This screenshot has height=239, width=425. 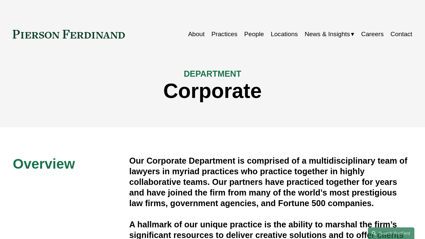 I want to click on span: News & Insights, so click(x=327, y=34).